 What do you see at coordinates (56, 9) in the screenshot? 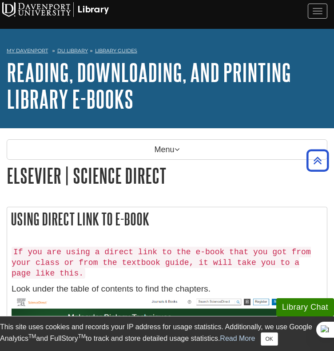
I see `img: Davenport University Logo` at bounding box center [56, 9].